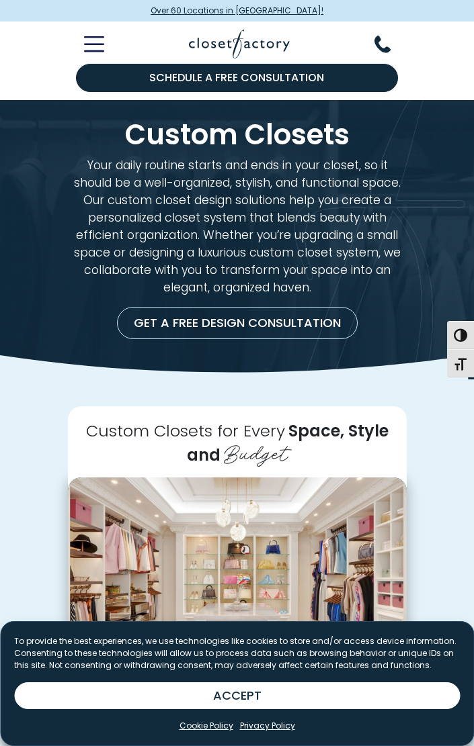  What do you see at coordinates (255, 451) in the screenshot?
I see `span: Budget` at bounding box center [255, 451].